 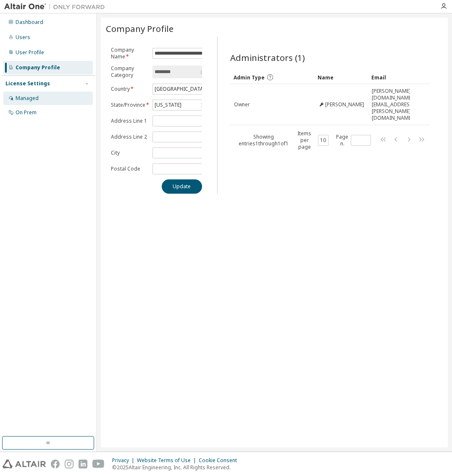 I want to click on img: altair_logo.svg, so click(x=24, y=464).